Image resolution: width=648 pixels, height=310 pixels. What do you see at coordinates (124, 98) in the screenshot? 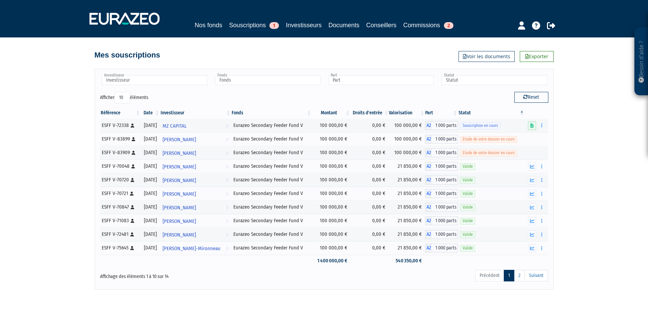
I see `label: Afficher éléments` at bounding box center [124, 98].